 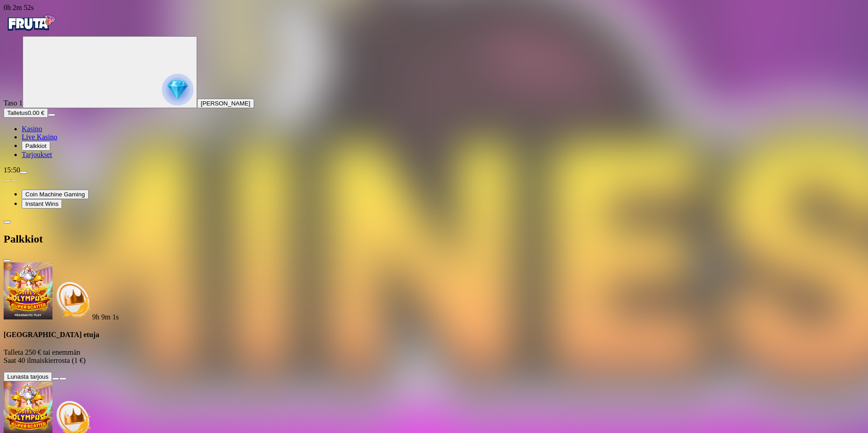 What do you see at coordinates (41, 203) in the screenshot?
I see `button: Instant Wins` at bounding box center [41, 203].